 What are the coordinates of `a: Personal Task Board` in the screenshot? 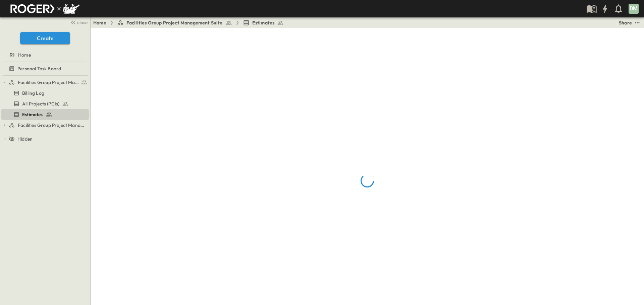 It's located at (45, 69).